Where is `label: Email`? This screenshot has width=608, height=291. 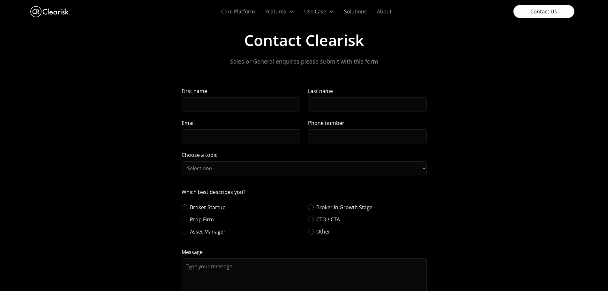
label: Email is located at coordinates (241, 123).